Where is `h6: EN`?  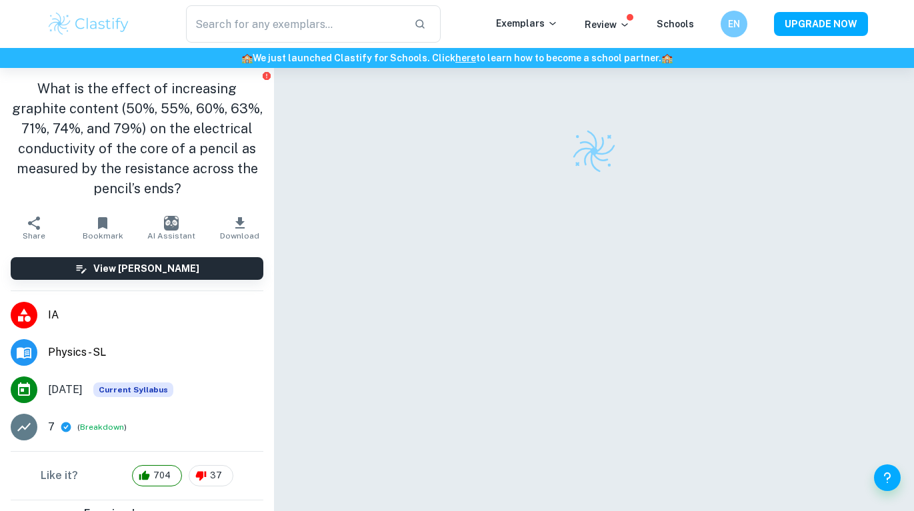 h6: EN is located at coordinates (733, 24).